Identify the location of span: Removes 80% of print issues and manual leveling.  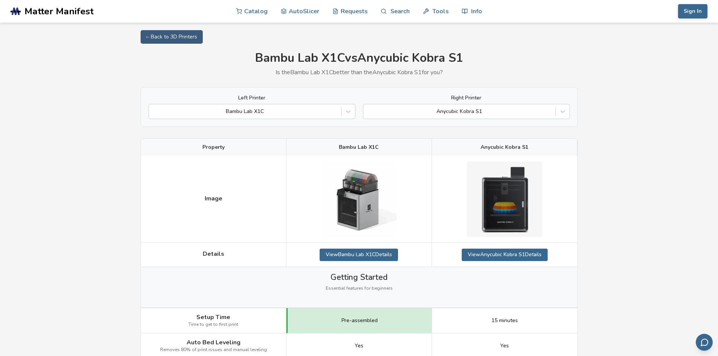
(213, 350).